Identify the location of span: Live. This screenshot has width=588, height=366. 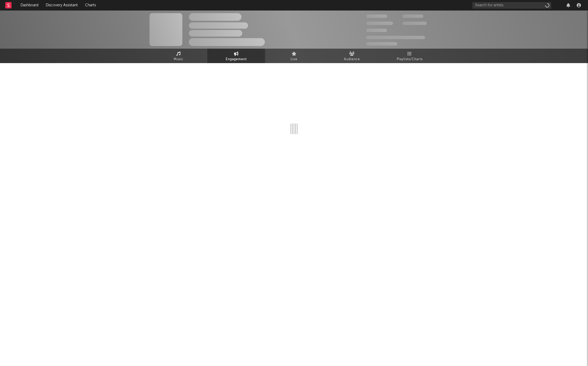
(294, 59).